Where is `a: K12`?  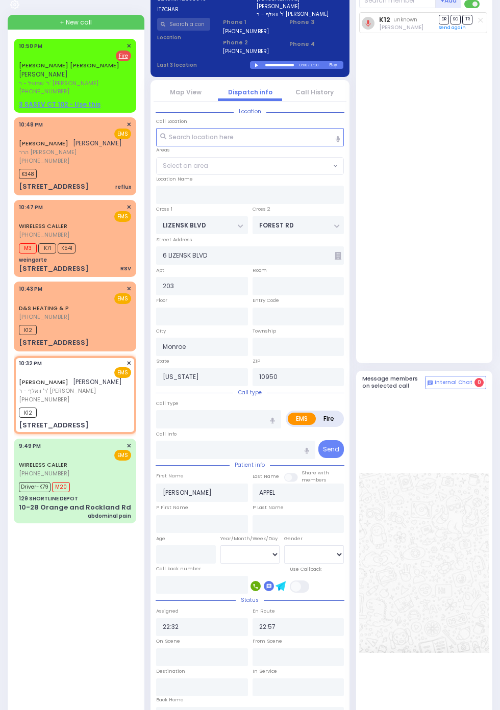 a: K12 is located at coordinates (385, 19).